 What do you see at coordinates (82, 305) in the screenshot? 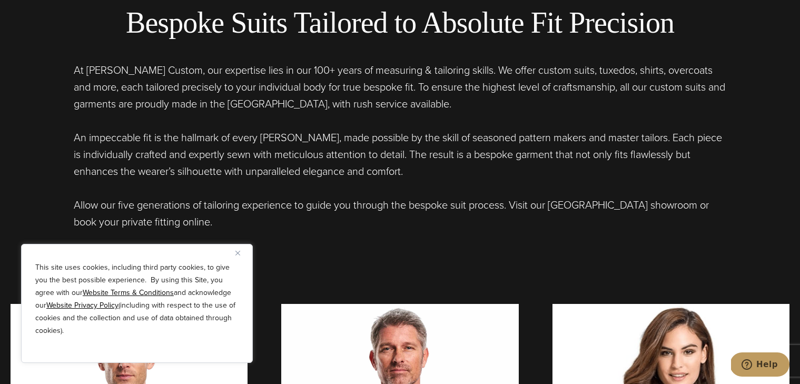
I see `u: Website Privacy Policy` at bounding box center [82, 305].